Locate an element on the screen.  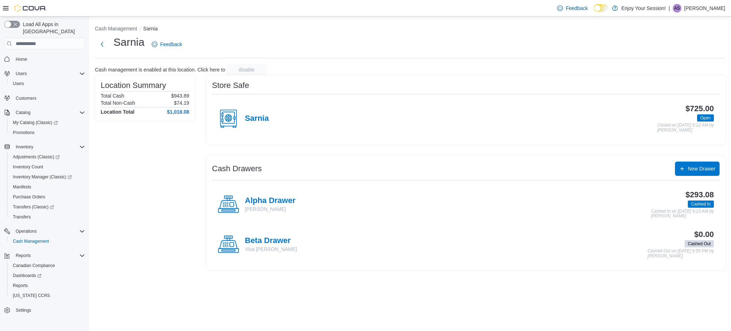
a: Inventory Manager (Classic) is located at coordinates (47, 177).